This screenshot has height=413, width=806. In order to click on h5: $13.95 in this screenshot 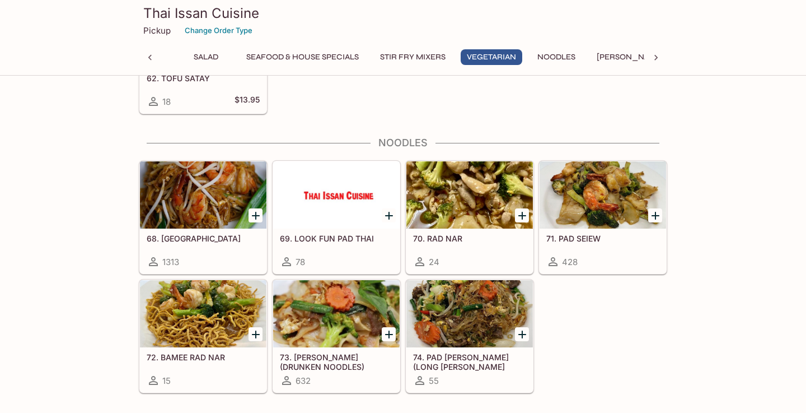, I will do `click(247, 101)`.